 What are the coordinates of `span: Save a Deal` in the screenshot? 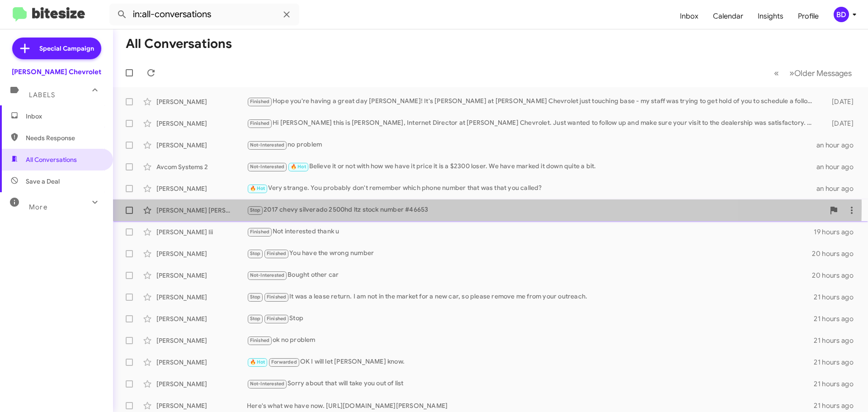 It's located at (43, 181).